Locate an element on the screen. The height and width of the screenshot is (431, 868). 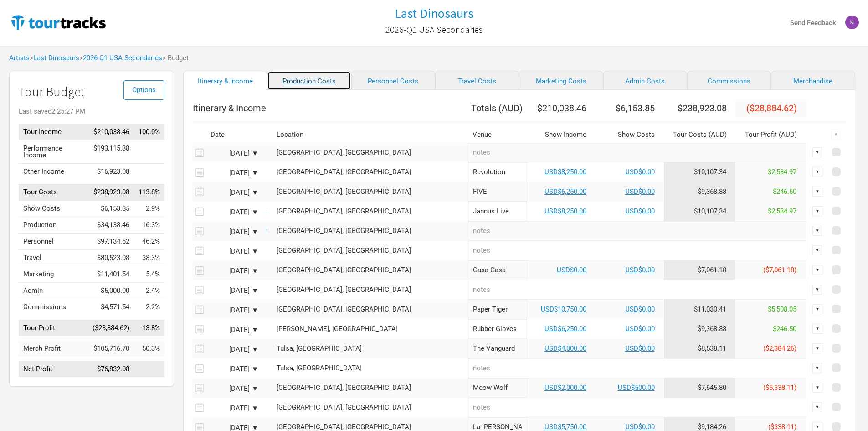
td: Tour Profit as % of Tour Income is located at coordinates (149, 328).